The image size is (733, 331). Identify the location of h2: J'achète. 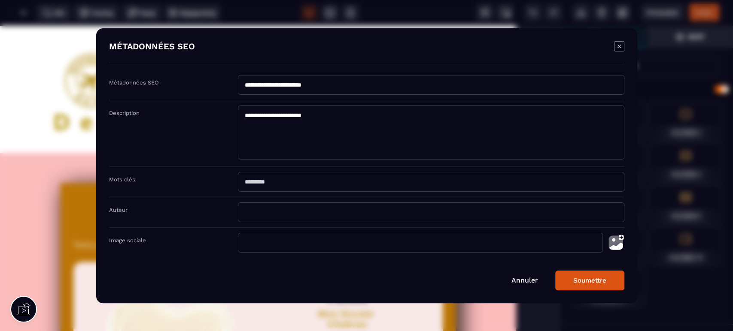
(348, 264).